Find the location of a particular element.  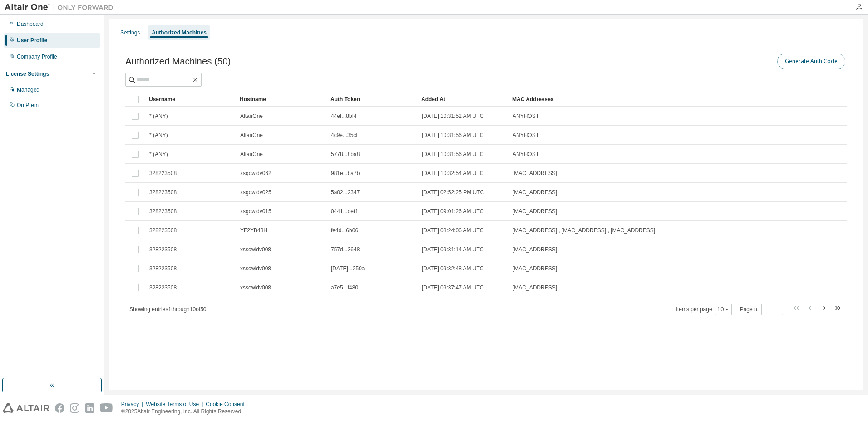

span: Showing entries 1 through 10 of 50 is located at coordinates (168, 310).